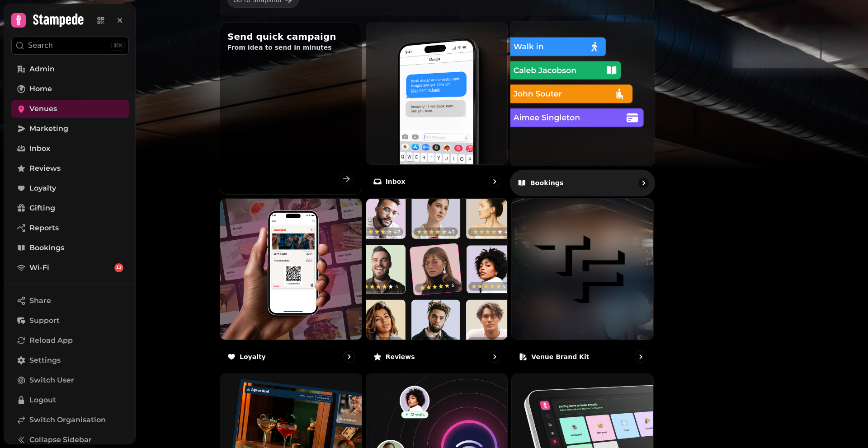 This screenshot has height=448, width=868. I want to click on a: Reports, so click(70, 228).